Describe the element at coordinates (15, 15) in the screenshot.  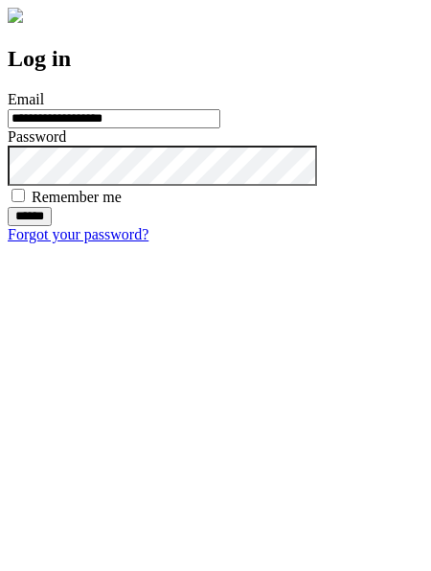
I see `img: logo-4e3dc11c47720685a147b03b5a06dd966a58ff35d612b21f08c02c0306f2b779.png` at that location.